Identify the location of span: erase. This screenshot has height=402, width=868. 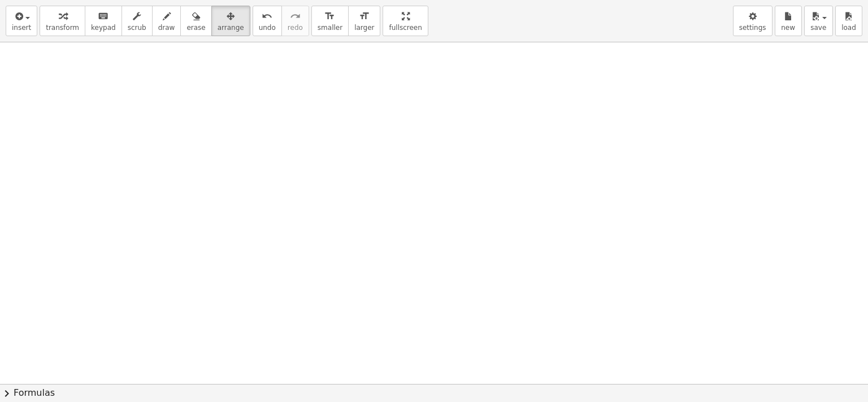
(196, 28).